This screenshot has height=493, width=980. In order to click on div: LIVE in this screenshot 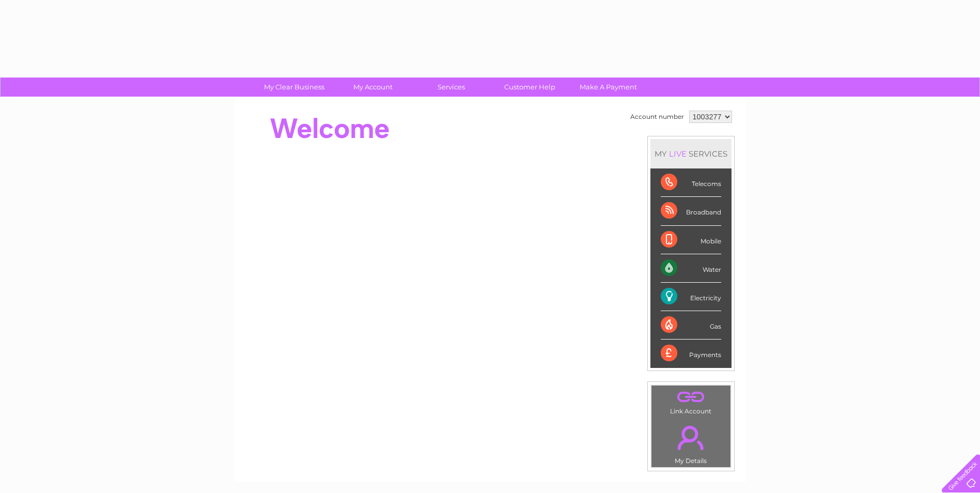, I will do `click(678, 153)`.